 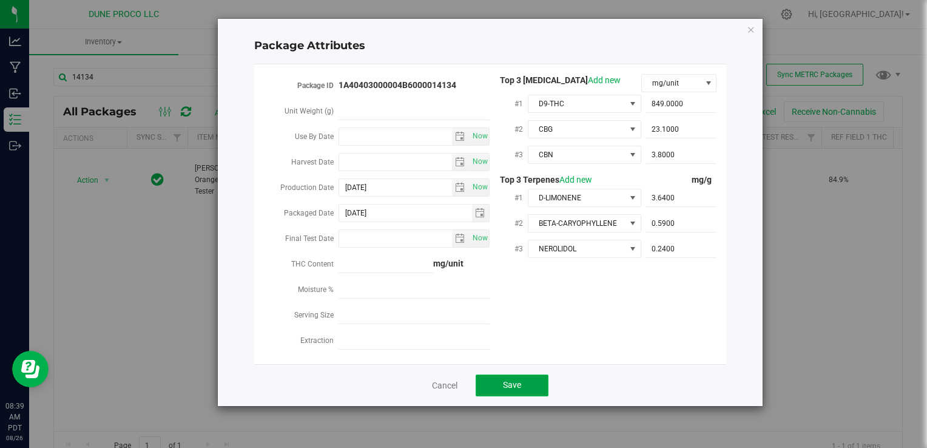 What do you see at coordinates (541, 180) in the screenshot?
I see `span: Top 3 Terpenes` at bounding box center [541, 180].